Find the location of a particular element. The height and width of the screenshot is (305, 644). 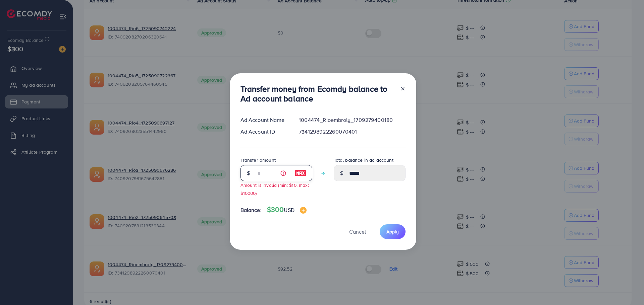

span: Balance: is located at coordinates (251, 210).